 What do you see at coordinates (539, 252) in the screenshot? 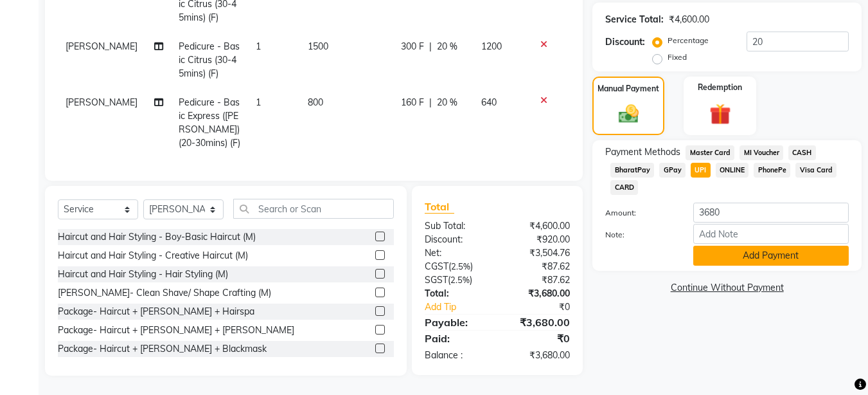
I see `div: ₹3,504.76` at bounding box center [539, 252].